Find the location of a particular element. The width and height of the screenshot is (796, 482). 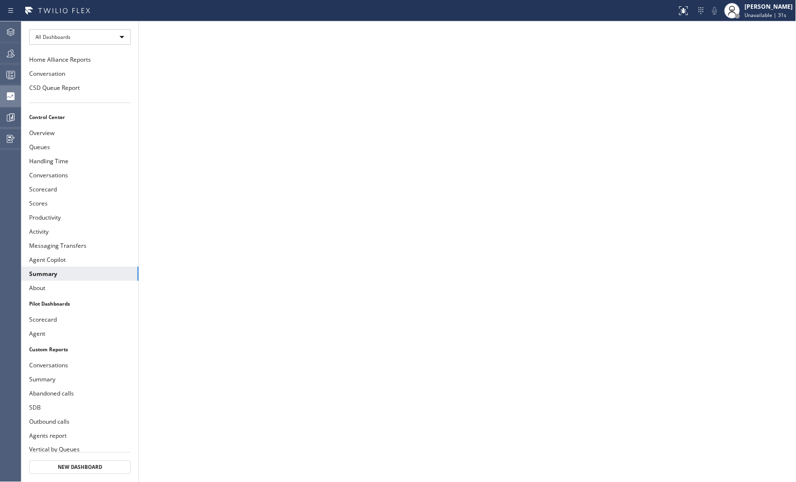

li: Pilot Dashboards is located at coordinates (80, 304).